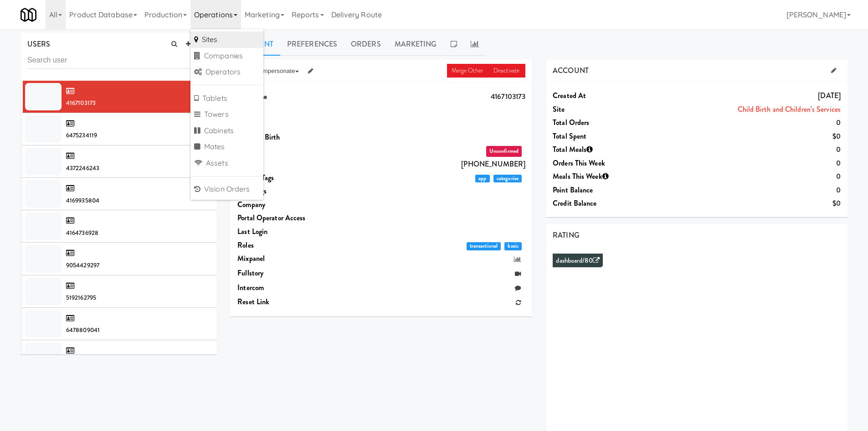 The width and height of the screenshot is (868, 431). I want to click on span: RATING, so click(566, 235).